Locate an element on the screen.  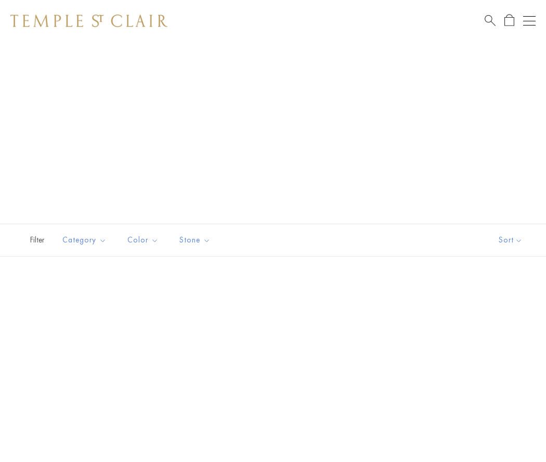
a: Open Shopping Bag is located at coordinates (509, 20).